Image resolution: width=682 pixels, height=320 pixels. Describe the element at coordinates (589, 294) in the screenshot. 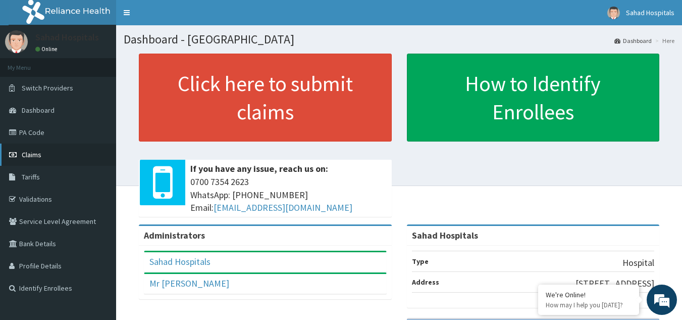

I see `div: We're Online!` at that location.